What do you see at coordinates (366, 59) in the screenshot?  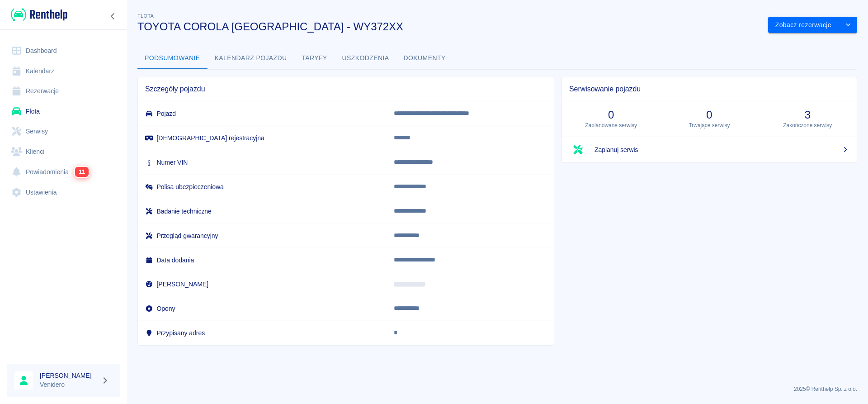 I see `button: Uszkodzenia` at bounding box center [366, 59].